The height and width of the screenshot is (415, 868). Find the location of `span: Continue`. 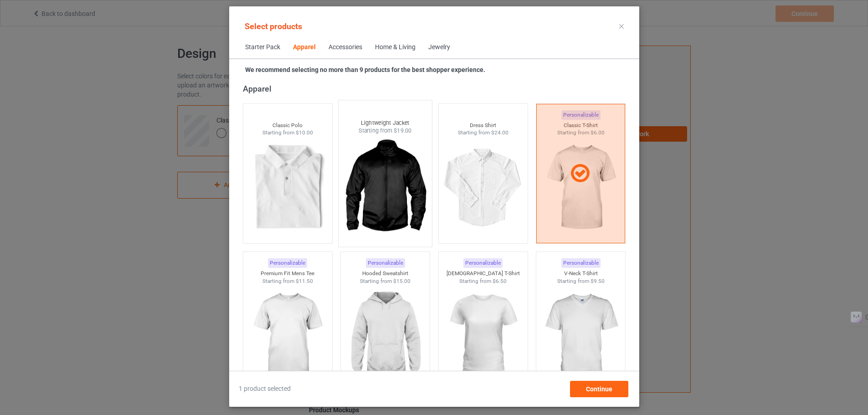

span: Continue is located at coordinates (599, 389).